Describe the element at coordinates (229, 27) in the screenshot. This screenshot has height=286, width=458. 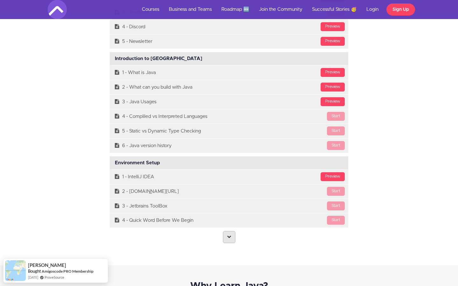
I see `a: Preview4 - Discord` at that location.